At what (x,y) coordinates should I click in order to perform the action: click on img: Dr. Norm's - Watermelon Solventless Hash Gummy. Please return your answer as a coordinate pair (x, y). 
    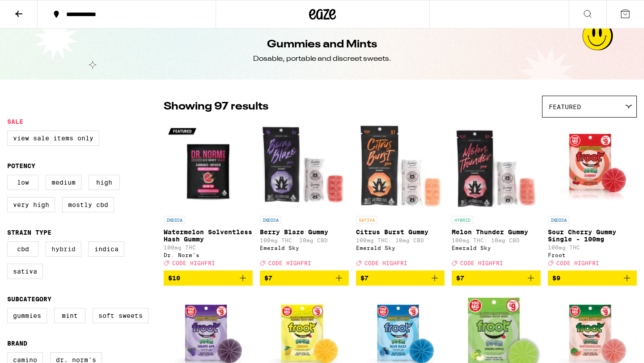
    Looking at the image, I should click on (208, 167).